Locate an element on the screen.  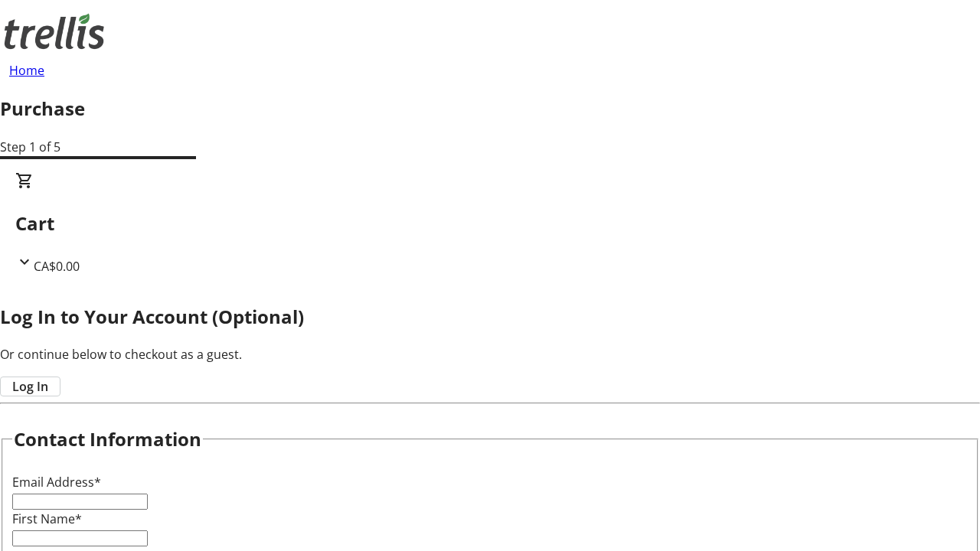
h2: Contact Information is located at coordinates (107, 439).